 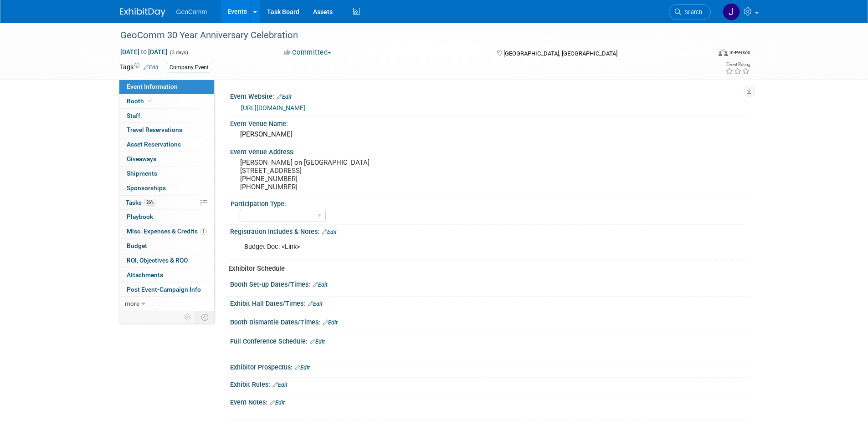 What do you see at coordinates (737, 65) in the screenshot?
I see `div: Event Rating` at bounding box center [737, 65].